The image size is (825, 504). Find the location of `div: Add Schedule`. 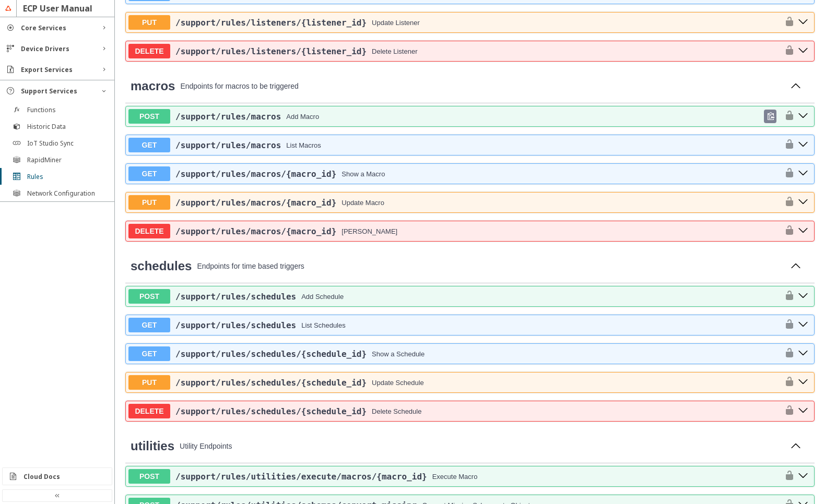

div: Add Schedule is located at coordinates (322, 296).